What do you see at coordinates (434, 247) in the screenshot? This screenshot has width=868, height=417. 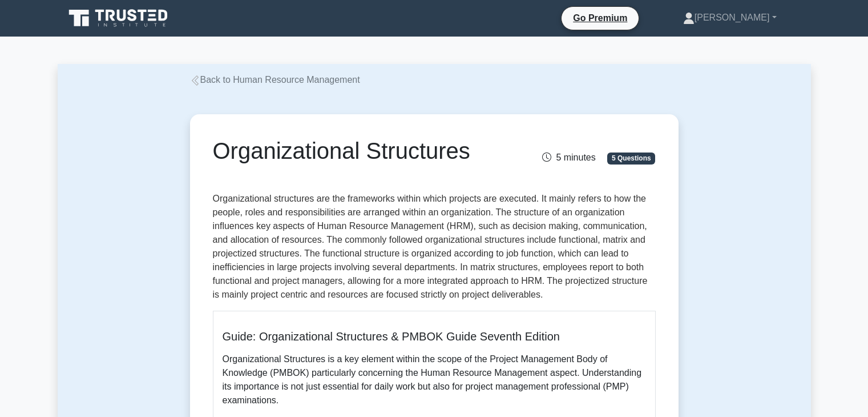 I see `p: Organizational structures are the frameworks within which projects are executed. It mainly refers...` at bounding box center [434, 247].